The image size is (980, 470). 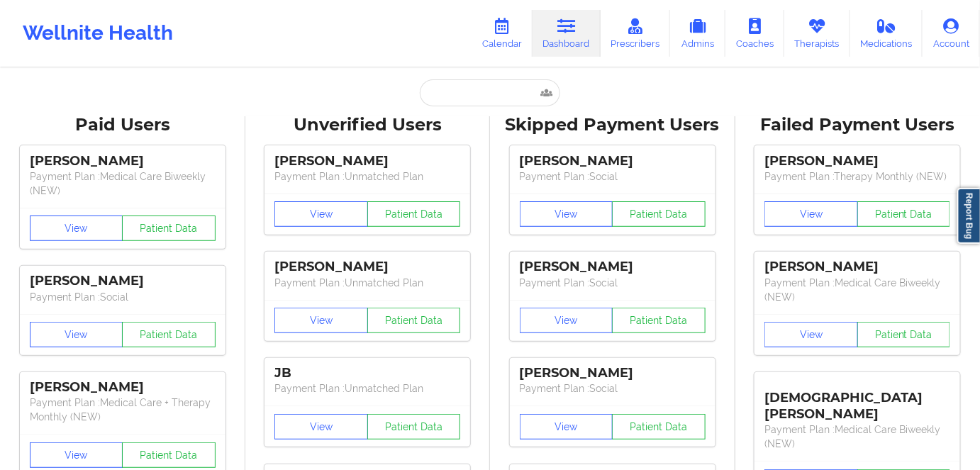 What do you see at coordinates (636, 34) in the screenshot?
I see `a: Prescribers` at bounding box center [636, 34].